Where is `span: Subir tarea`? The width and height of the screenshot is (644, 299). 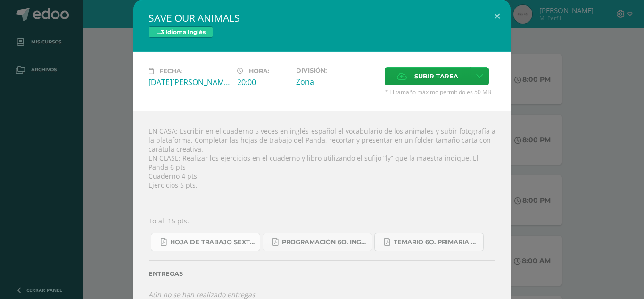 span: Subir tarea is located at coordinates (436, 76).